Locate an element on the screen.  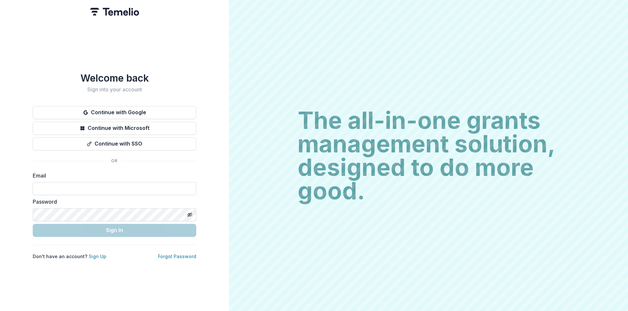
a: Sign Up is located at coordinates (97, 257).